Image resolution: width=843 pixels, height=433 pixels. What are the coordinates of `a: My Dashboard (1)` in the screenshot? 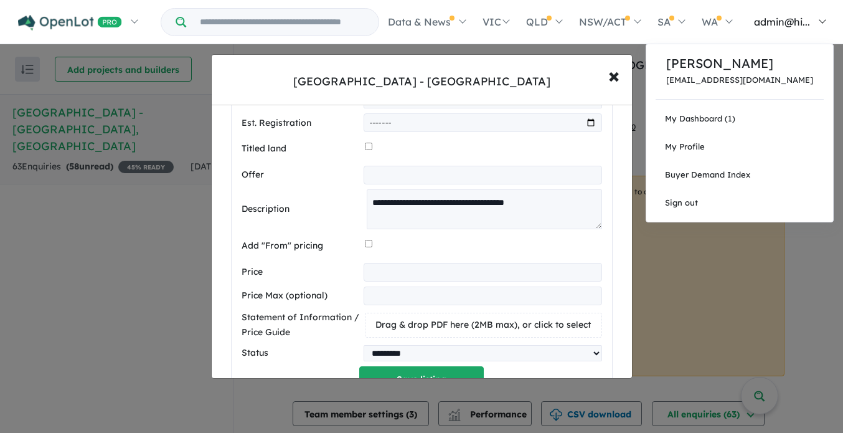 It's located at (739, 118).